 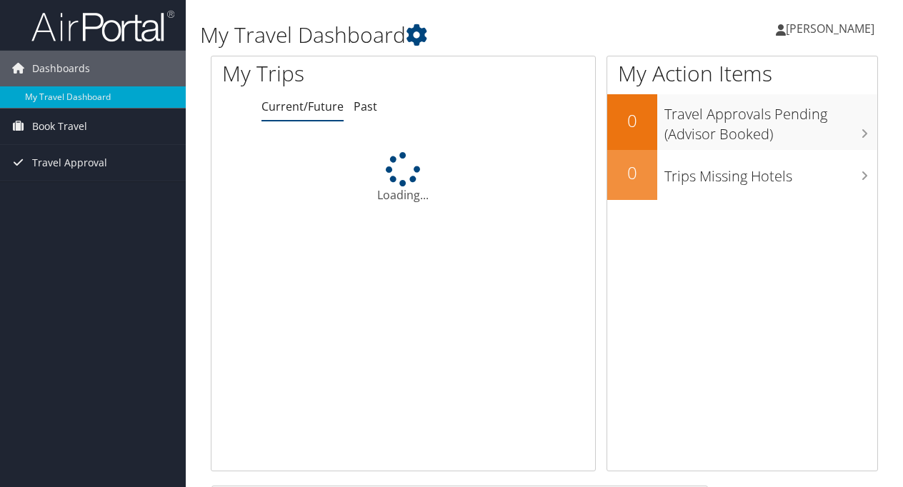 I want to click on h3: Travel Approvals Pending (Advisor Booked), so click(x=771, y=121).